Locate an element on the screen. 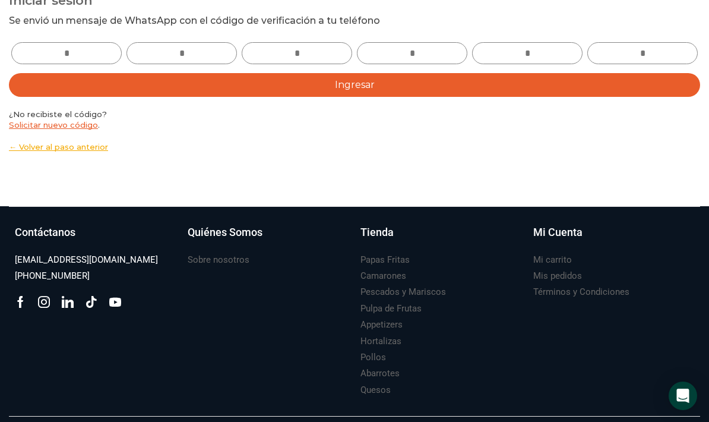 This screenshot has width=709, height=422. a: Tienda is located at coordinates (441, 238).